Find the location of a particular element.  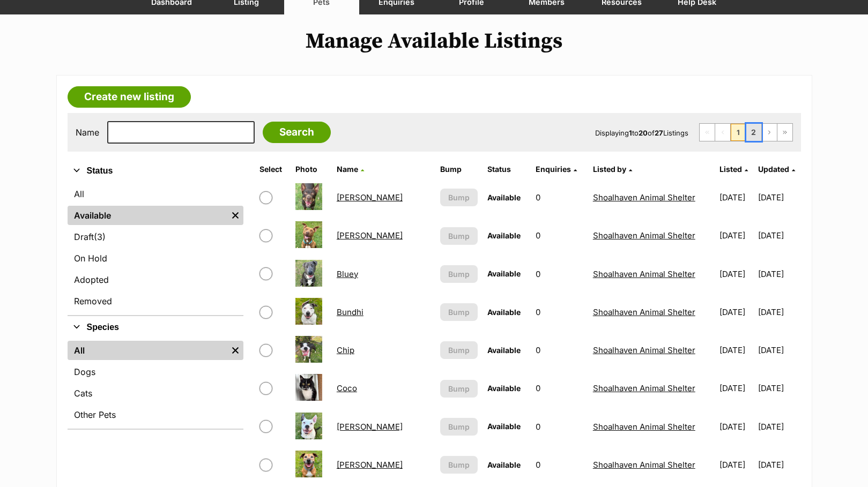

a: Cats is located at coordinates (155, 393).